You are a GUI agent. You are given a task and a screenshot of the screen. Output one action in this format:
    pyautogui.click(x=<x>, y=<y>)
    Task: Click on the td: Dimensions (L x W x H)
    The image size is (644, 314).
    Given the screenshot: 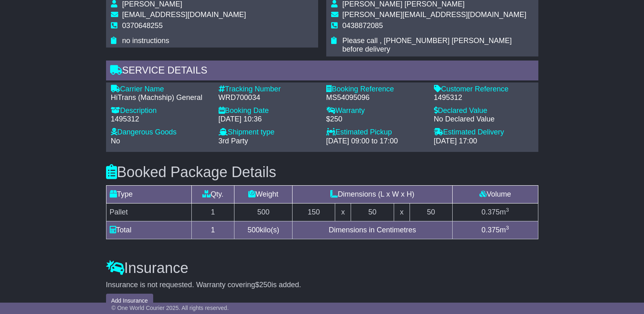 What is the action you would take?
    pyautogui.click(x=372, y=194)
    